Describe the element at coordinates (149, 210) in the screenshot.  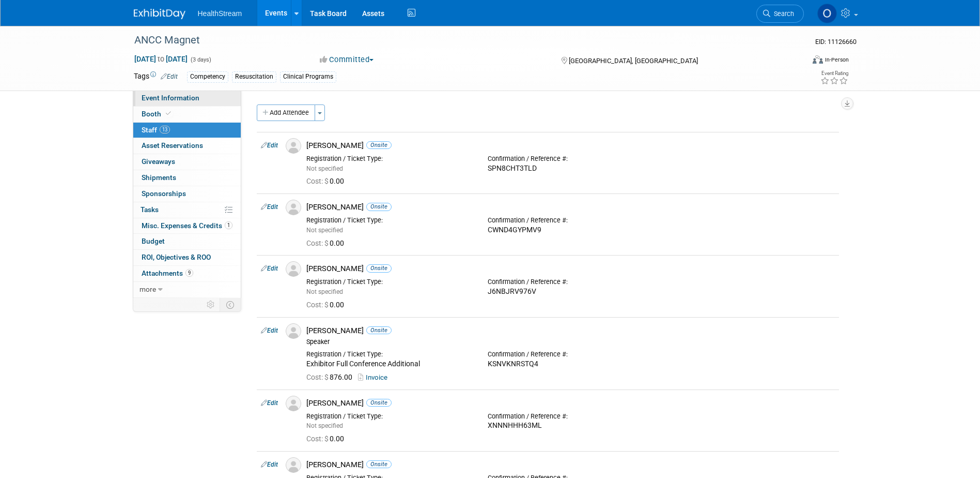
I see `span: Tasks` at that location.